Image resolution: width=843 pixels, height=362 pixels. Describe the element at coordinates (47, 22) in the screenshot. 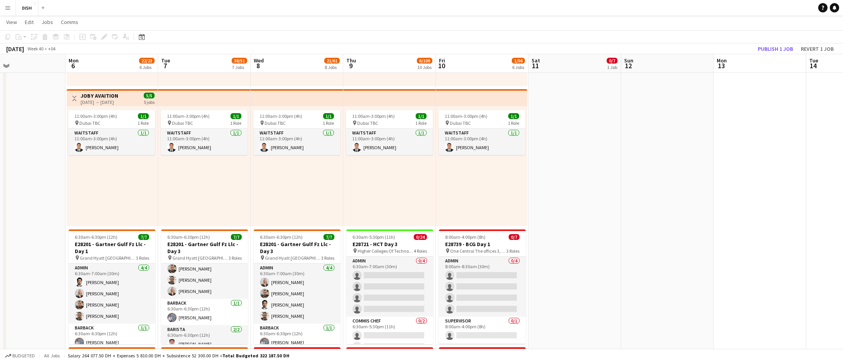

I see `span: Jobs` at that location.